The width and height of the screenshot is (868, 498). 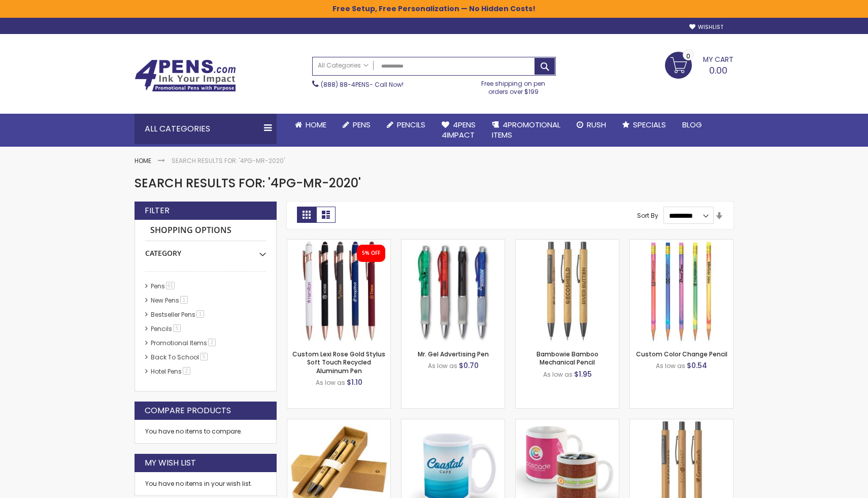 I want to click on a: Pencils5, so click(x=166, y=329).